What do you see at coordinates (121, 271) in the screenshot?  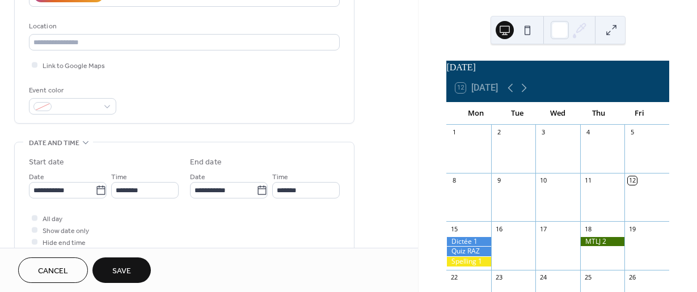 I see `span: Save` at bounding box center [121, 271].